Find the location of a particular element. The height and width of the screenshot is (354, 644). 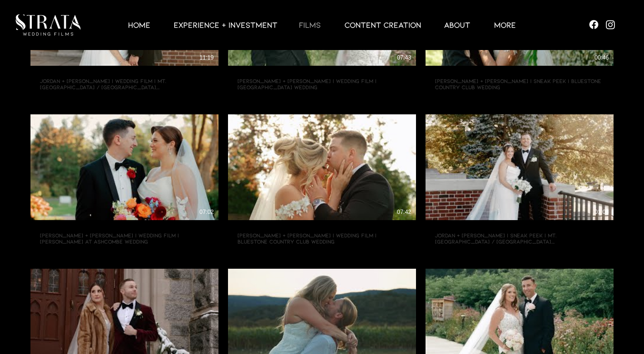

p: HOME is located at coordinates (139, 25).